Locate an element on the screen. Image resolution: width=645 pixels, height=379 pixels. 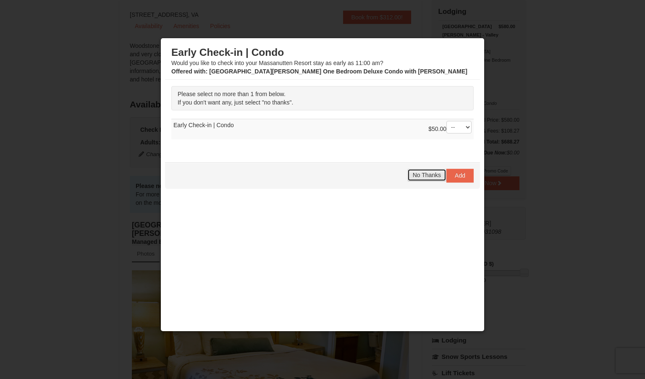
span: Add is located at coordinates (460, 175).